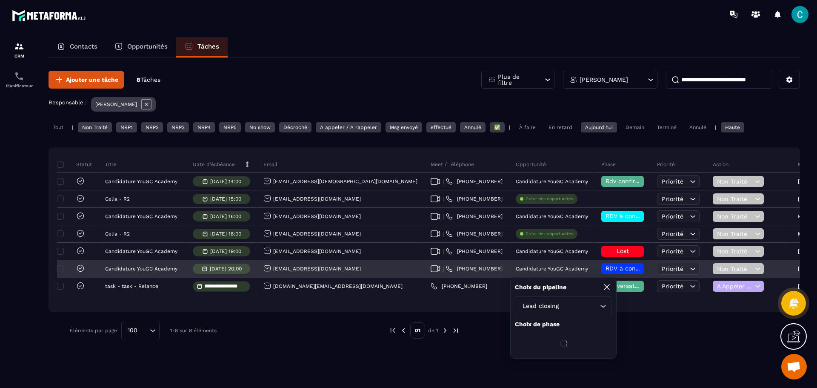  Describe the element at coordinates (93, 330) in the screenshot. I see `p: Éléments par page` at that location.